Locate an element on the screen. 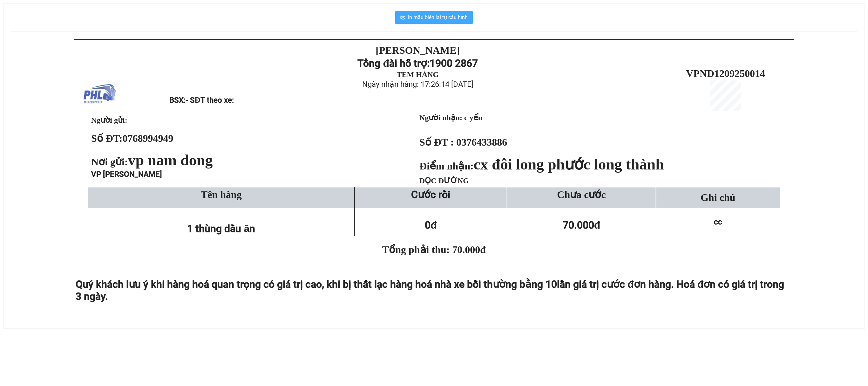 The height and width of the screenshot is (386, 868). span: Quý khách lưu ý khi hàng hoá quan trọng có giá trị cao, khi bị thất lạc hàng hoá nhà xe bồi thườn... is located at coordinates (316, 284).